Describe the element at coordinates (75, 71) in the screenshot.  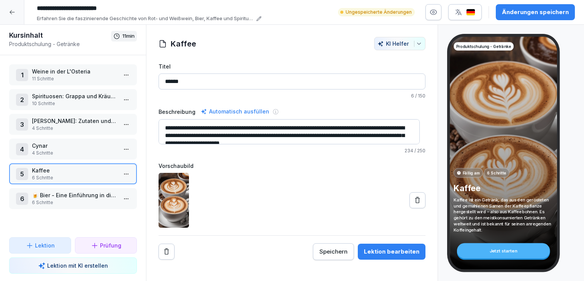
I see `p: Weine in der L'Osteria` at that location.